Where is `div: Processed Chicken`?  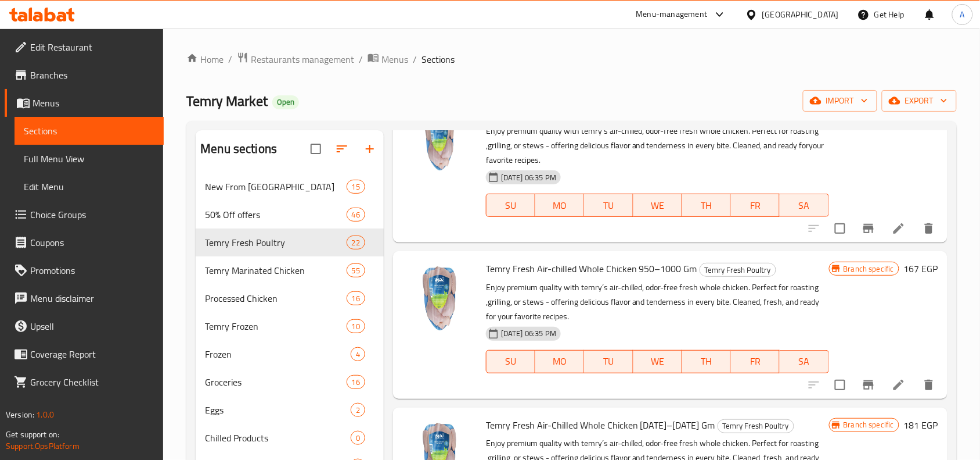
div: Processed Chicken is located at coordinates (275, 298).